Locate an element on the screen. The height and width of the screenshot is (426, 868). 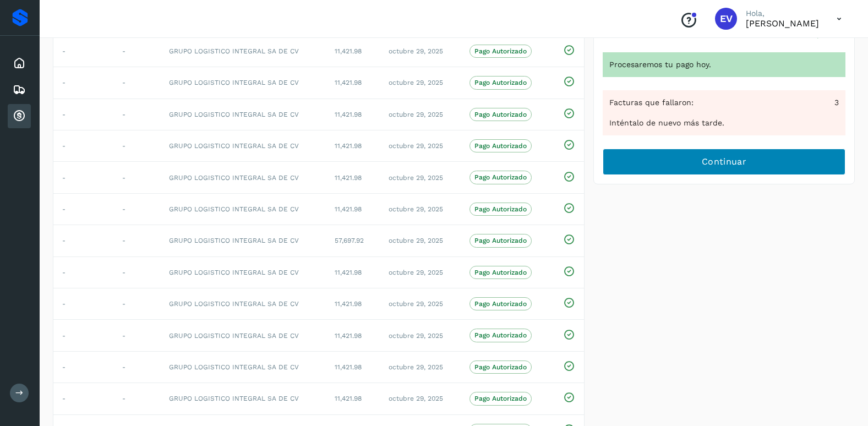
span: Continuar is located at coordinates (723, 162).